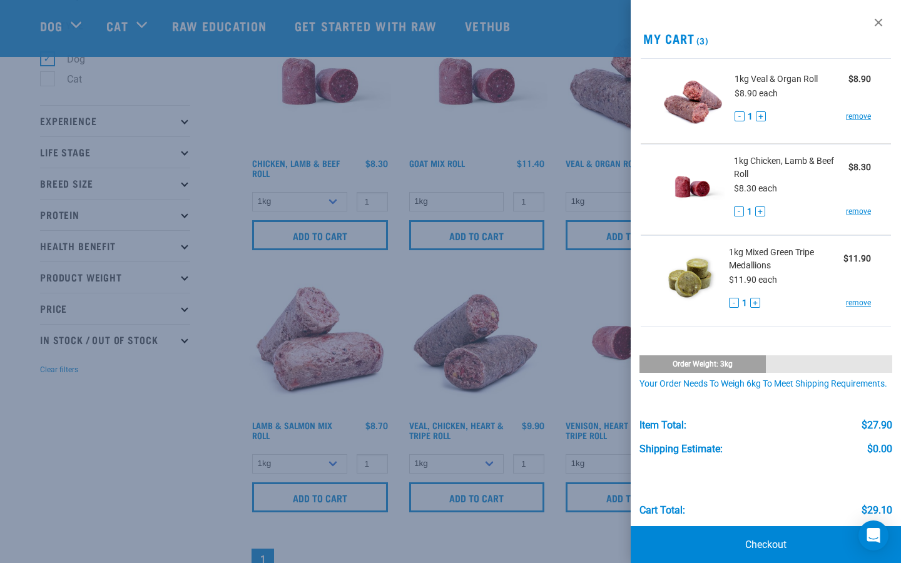 The width and height of the screenshot is (901, 563). Describe the element at coordinates (662, 511) in the screenshot. I see `div: Cart total:` at that location.